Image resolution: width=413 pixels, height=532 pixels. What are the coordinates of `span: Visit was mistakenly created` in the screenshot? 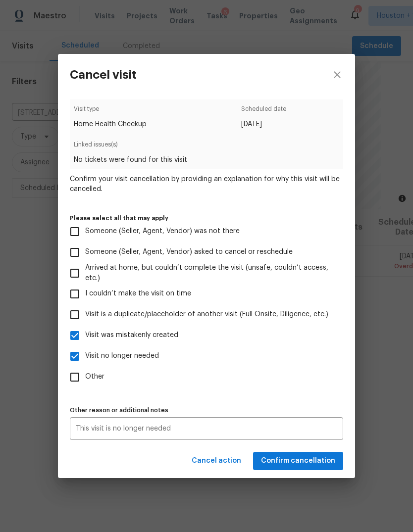 It's located at (132, 335).